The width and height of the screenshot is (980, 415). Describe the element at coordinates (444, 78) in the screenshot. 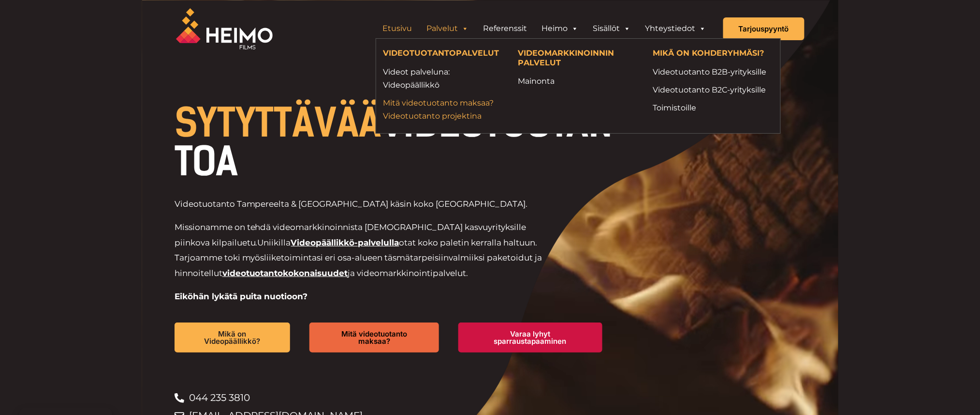

I see `a: Videot palveluna: Videopäällikkö` at that location.